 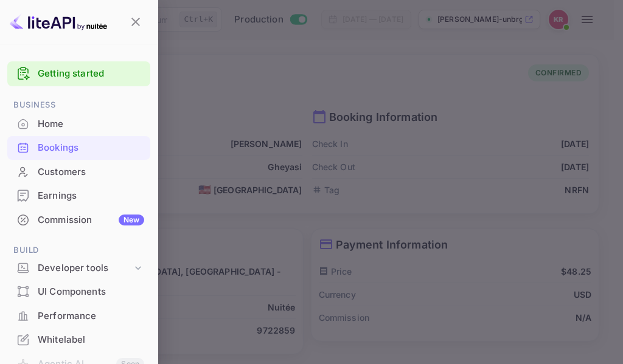 What do you see at coordinates (79, 171) in the screenshot?
I see `a: Customers` at bounding box center [79, 171].